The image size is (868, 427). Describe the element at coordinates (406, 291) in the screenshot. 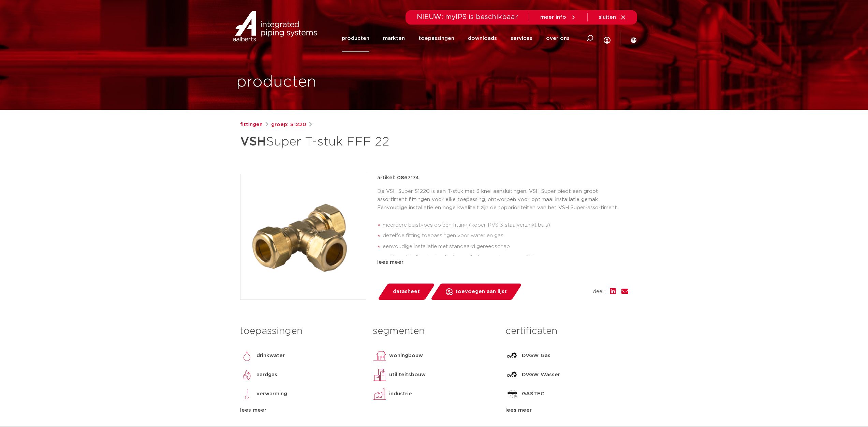

I see `a: datasheet` at that location.